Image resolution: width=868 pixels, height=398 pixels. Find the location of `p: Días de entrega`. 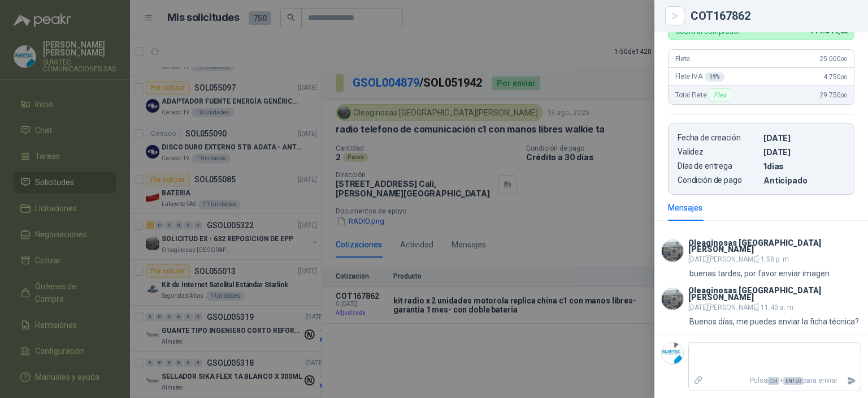

p: Días de entrega is located at coordinates (719, 166).